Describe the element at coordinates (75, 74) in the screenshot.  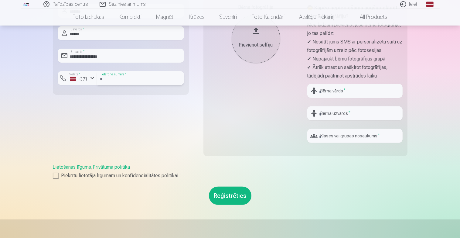
I see `label: Valsts` at that location.